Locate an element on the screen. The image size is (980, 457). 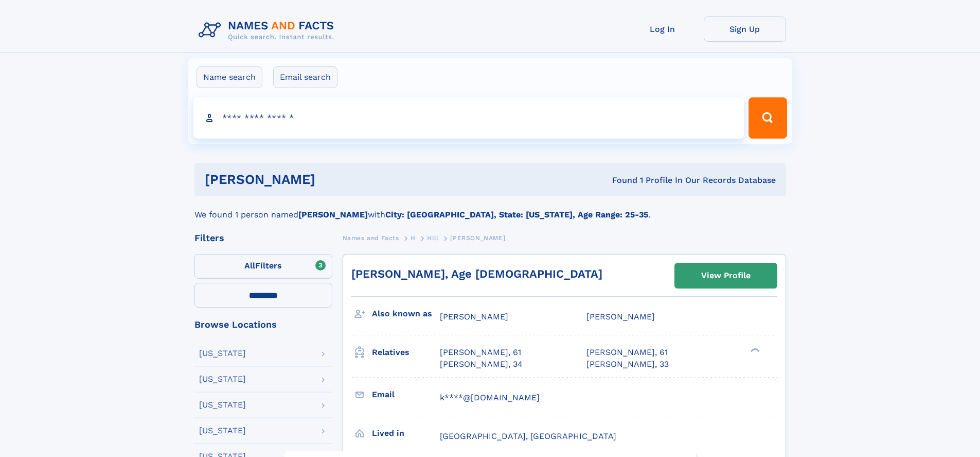
h3: Email is located at coordinates (406, 394).